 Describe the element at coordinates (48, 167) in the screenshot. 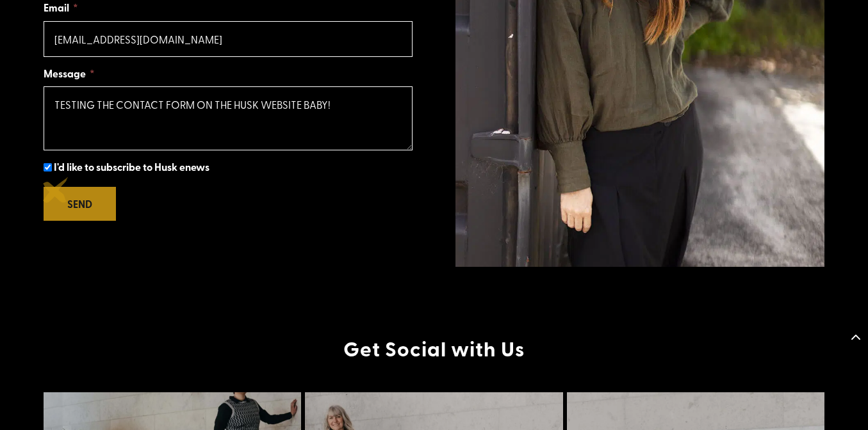

I see `input: I'd like to subscribe to Husk enews` at that location.